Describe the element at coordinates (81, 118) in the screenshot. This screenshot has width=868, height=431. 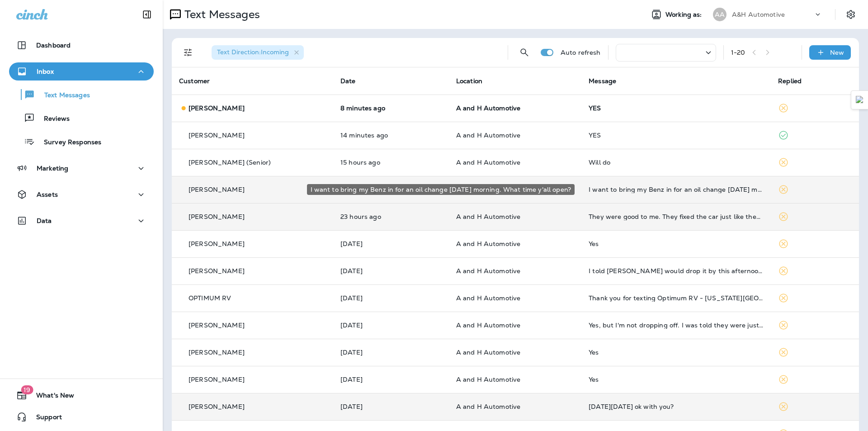
I see `button: Reviews` at that location.